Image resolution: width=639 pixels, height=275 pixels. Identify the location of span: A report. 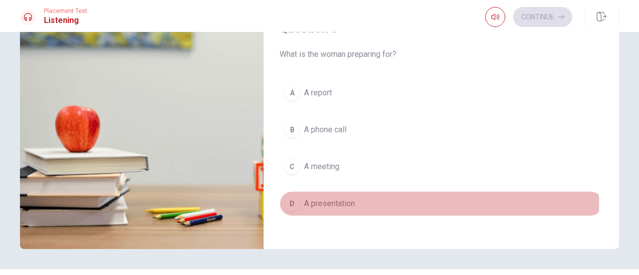
(318, 93).